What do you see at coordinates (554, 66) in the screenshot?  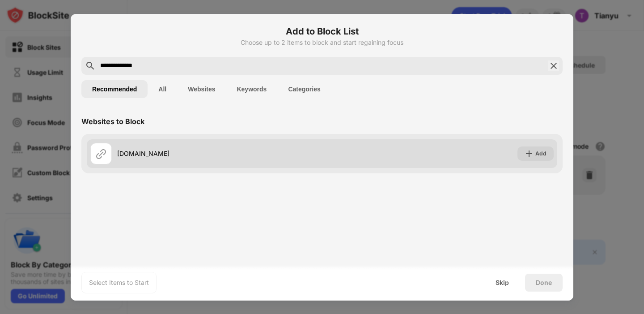 I see `img: search-close` at bounding box center [554, 66].